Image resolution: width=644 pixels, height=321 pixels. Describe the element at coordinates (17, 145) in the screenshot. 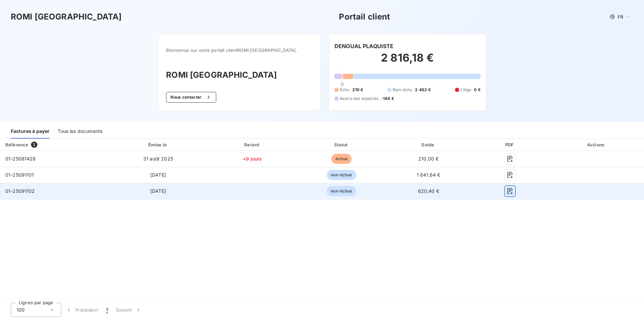

I see `div: Référence` at that location.